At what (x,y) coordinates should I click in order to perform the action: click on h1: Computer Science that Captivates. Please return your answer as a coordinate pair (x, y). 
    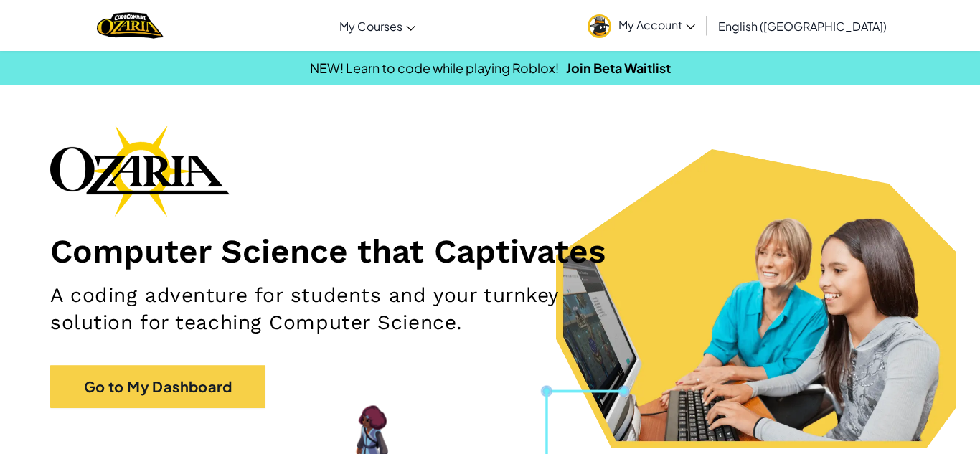
    Looking at the image, I should click on (490, 251).